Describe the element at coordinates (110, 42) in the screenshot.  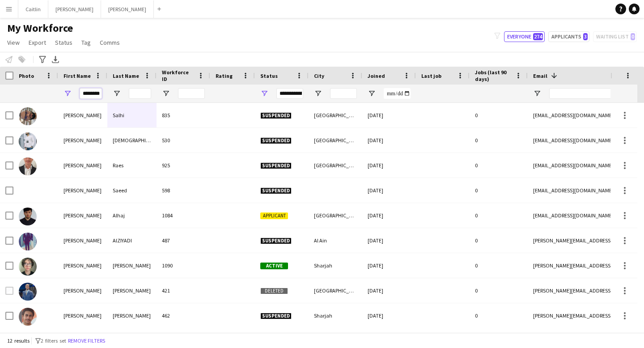
I see `a: Comms` at that location.